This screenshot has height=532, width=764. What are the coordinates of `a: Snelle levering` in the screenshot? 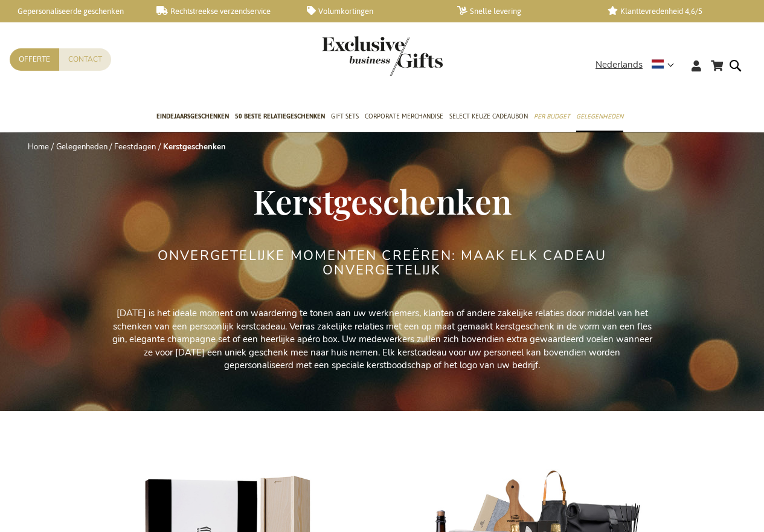 It's located at (522, 11).